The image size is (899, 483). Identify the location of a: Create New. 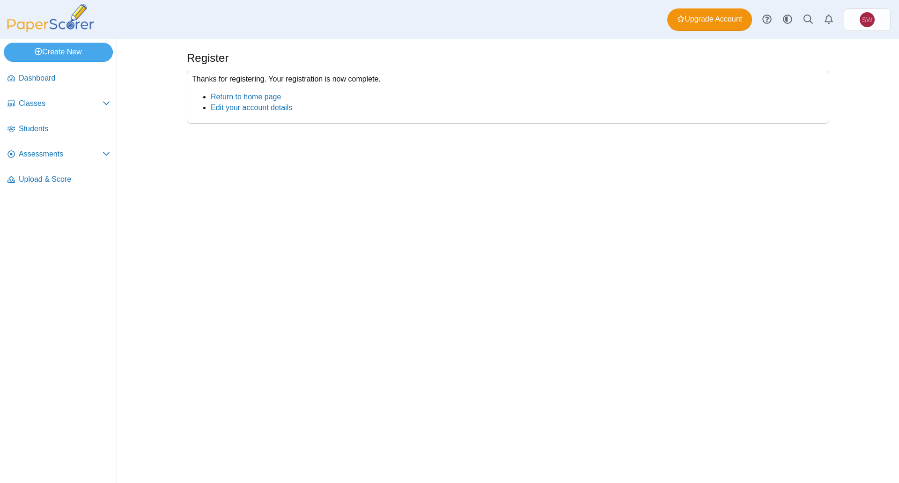
(58, 52).